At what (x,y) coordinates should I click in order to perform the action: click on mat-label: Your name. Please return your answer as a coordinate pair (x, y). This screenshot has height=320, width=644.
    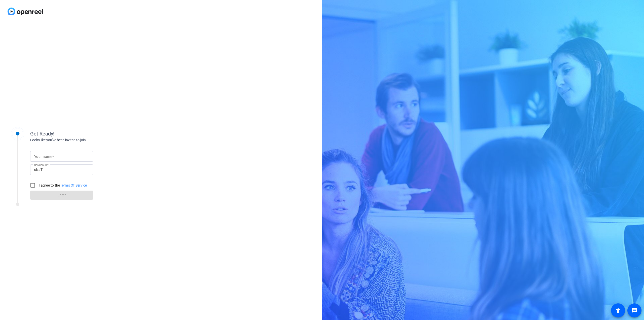
    Looking at the image, I should click on (43, 156).